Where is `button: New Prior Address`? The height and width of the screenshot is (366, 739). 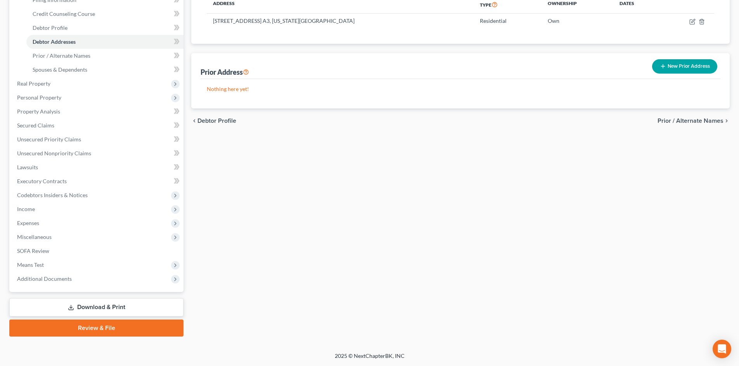 button: New Prior Address is located at coordinates (684, 66).